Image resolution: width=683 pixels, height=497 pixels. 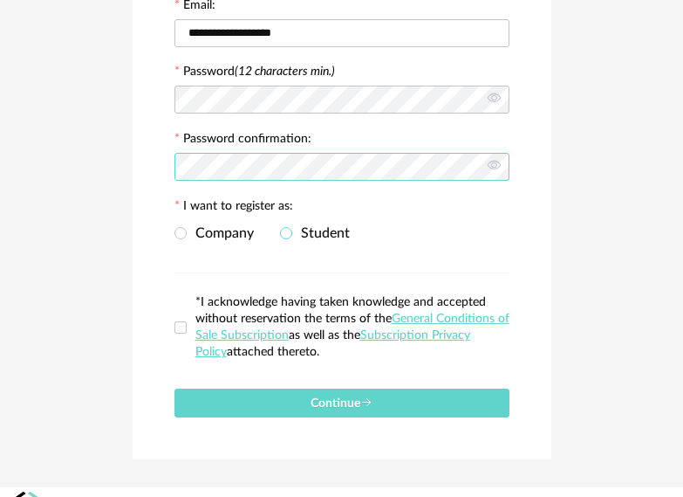 What do you see at coordinates (284, 72) in the screenshot?
I see `i: (12 characters min.)` at bounding box center [284, 72].